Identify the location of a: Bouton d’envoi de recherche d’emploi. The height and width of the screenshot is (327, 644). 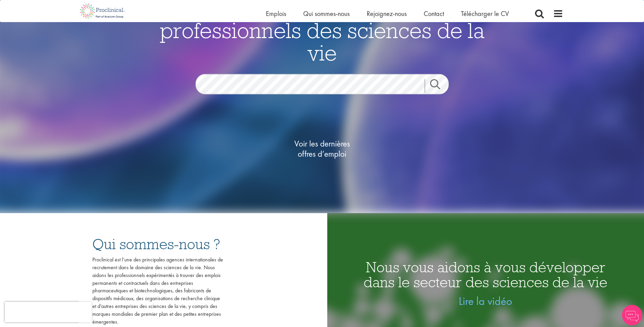
(439, 86).